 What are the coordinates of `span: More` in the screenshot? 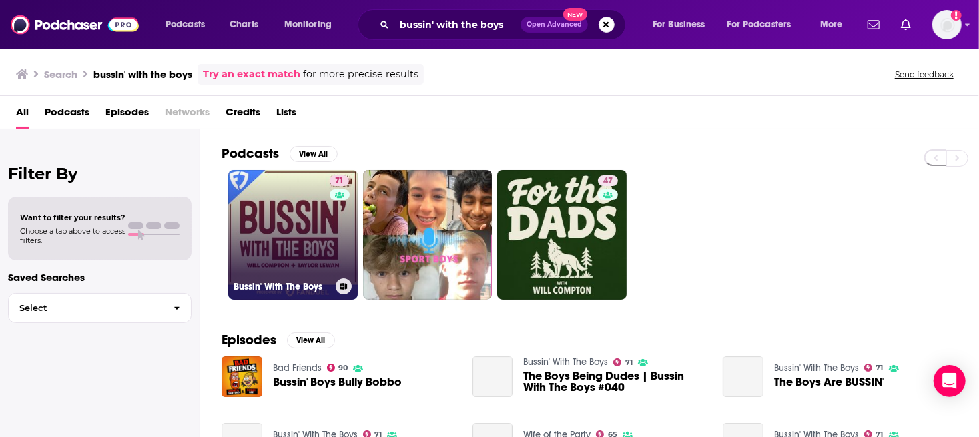 It's located at (832, 25).